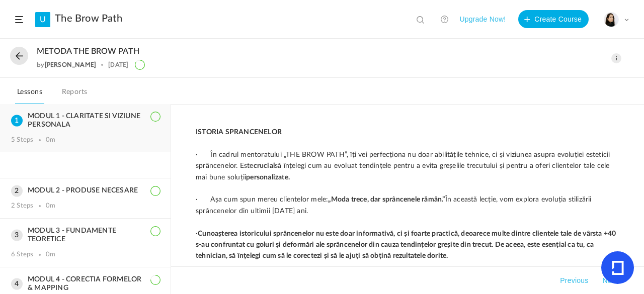 The image size is (644, 294). What do you see at coordinates (88, 51) in the screenshot?
I see `span: METODA THE BROW PATH` at bounding box center [88, 51].